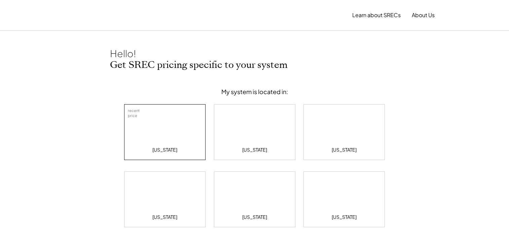  What do you see at coordinates (255, 92) in the screenshot?
I see `div: My system is located in:` at bounding box center [255, 92].